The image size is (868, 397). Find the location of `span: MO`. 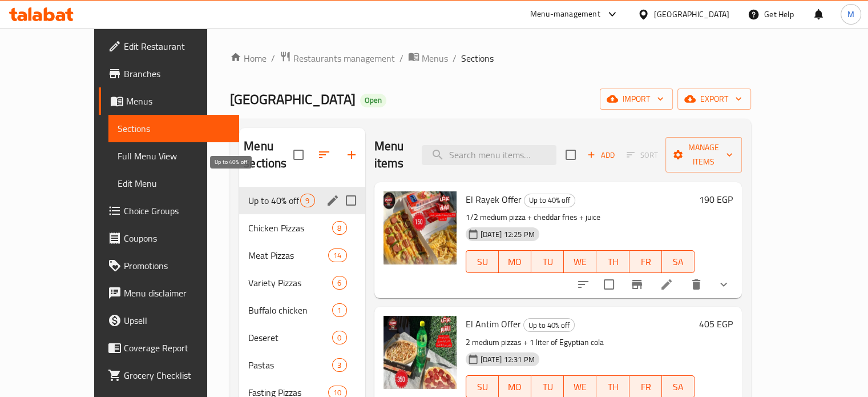

span: MO is located at coordinates (515, 387).